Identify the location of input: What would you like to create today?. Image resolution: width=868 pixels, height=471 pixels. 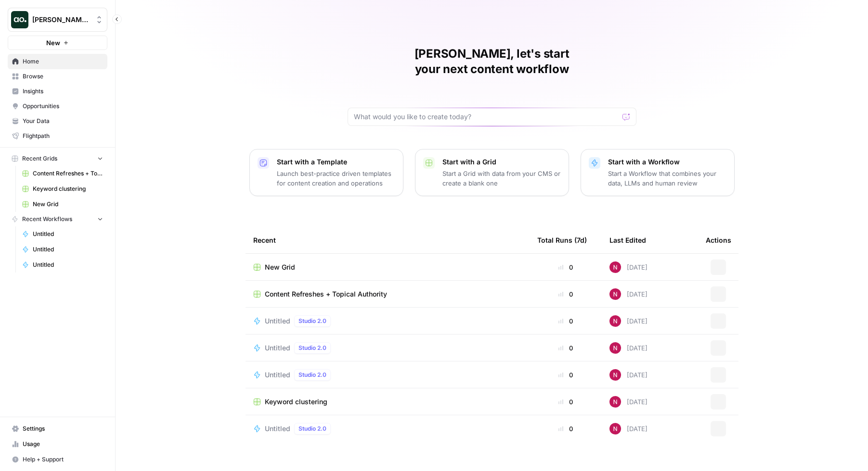
(487, 117).